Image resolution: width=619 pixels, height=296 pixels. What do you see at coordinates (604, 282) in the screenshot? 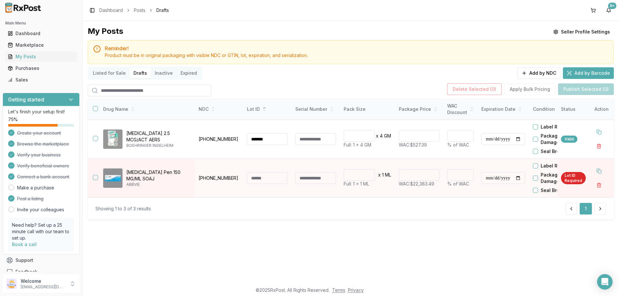
I see `div: Open Intercom Messenger` at bounding box center [604, 282].